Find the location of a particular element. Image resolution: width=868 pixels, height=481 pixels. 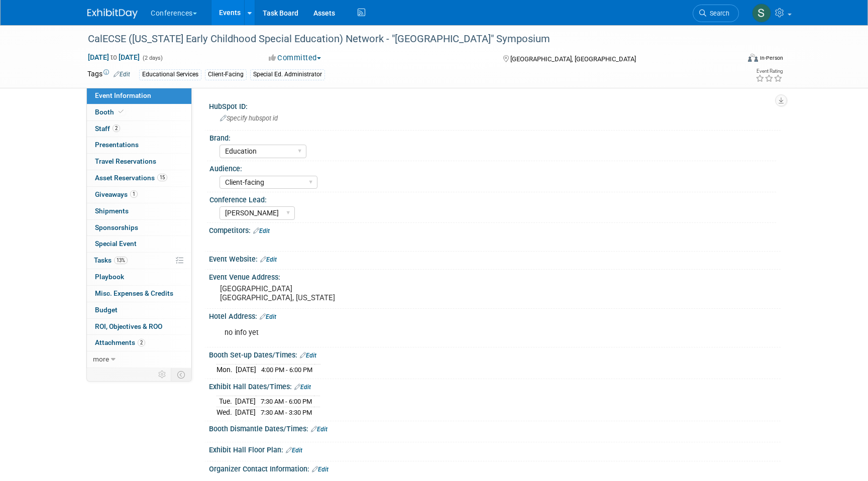

div: In-Person is located at coordinates (771, 57).